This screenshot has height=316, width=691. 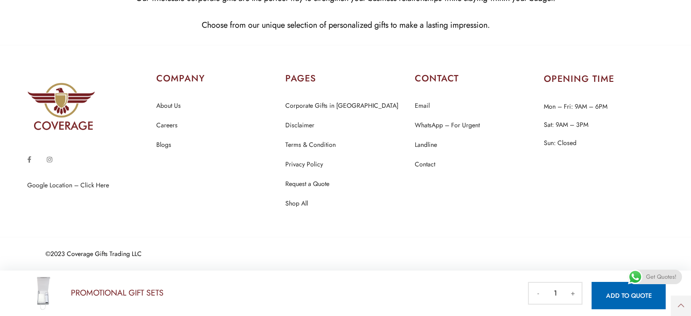 I want to click on a: Contact, so click(x=425, y=164).